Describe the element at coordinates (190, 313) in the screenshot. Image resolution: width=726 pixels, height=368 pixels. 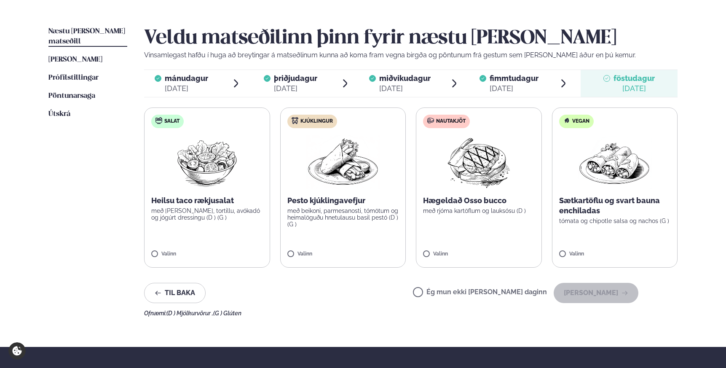
I see `span: (D ) Mjólkurvörur ,` at that location.